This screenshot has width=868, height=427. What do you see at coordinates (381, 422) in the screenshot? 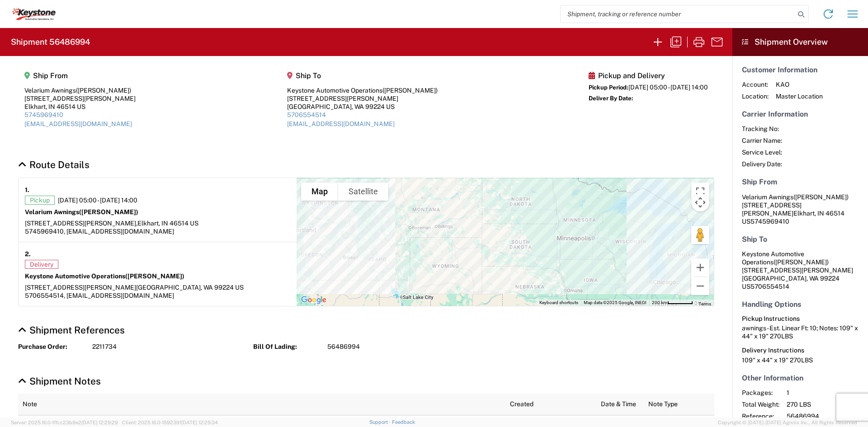
I see `a: Support` at bounding box center [381, 422].